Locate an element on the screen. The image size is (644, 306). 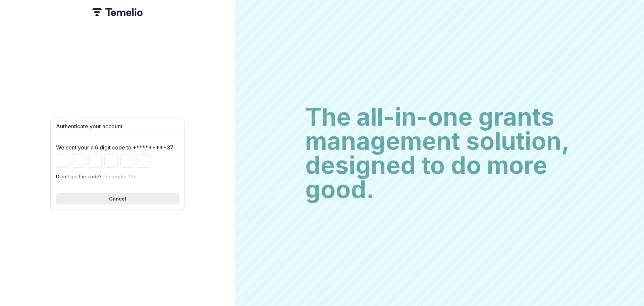
button: Cancel is located at coordinates (118, 199).